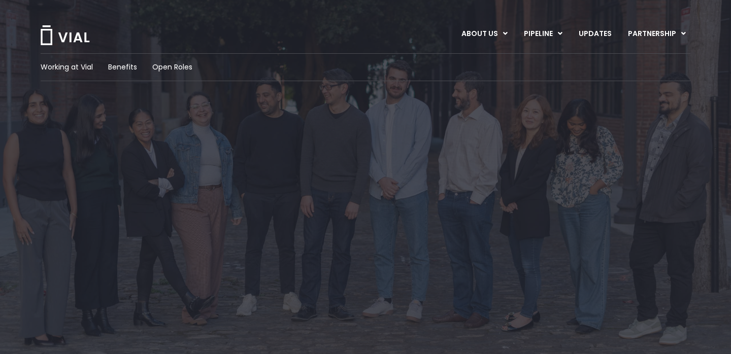 The width and height of the screenshot is (731, 354). I want to click on a: UPDATES, so click(595, 34).